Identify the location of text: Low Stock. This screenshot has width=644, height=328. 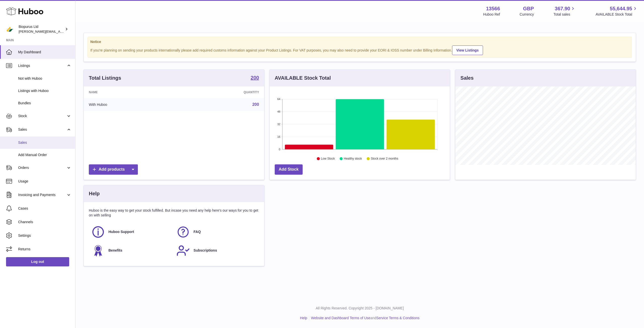
(328, 159).